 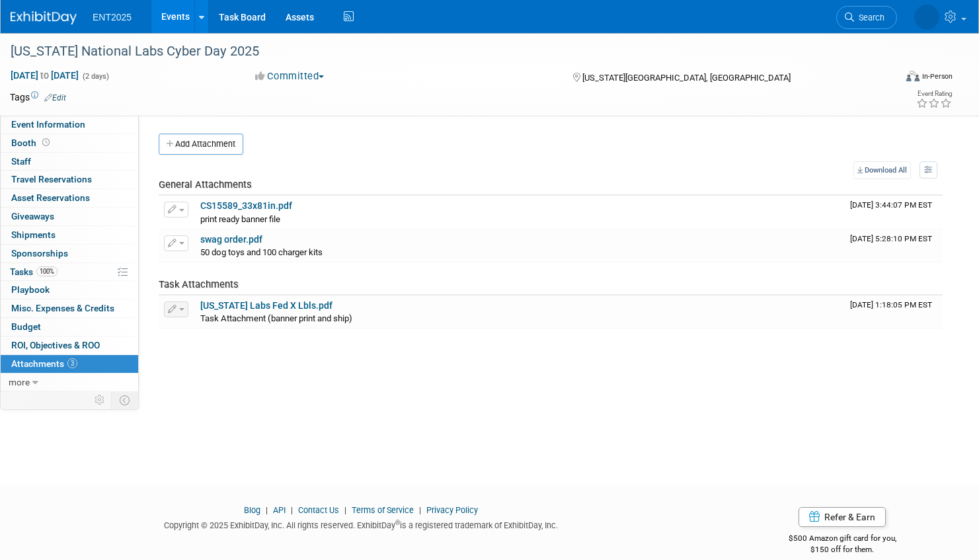 What do you see at coordinates (69, 327) in the screenshot?
I see `a: Budget` at bounding box center [69, 327].